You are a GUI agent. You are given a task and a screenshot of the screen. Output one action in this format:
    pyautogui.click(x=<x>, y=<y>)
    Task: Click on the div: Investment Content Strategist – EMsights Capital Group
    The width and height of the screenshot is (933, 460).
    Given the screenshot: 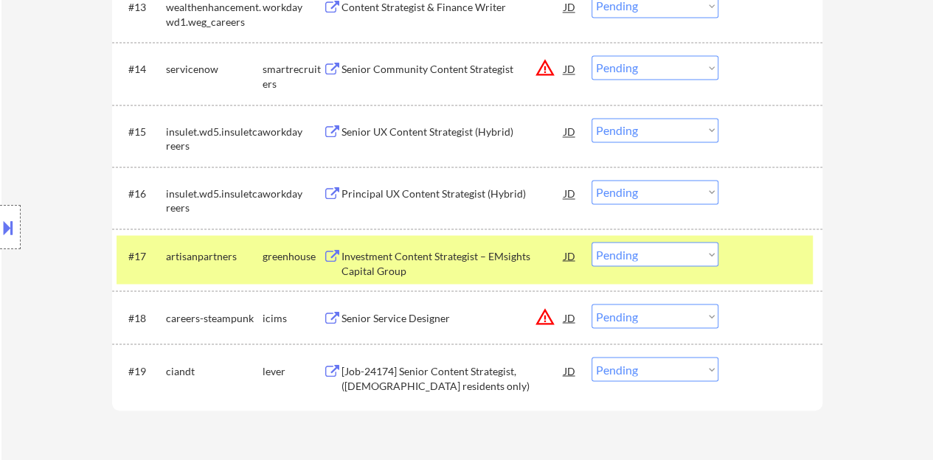 What is the action you would take?
    pyautogui.click(x=453, y=263)
    